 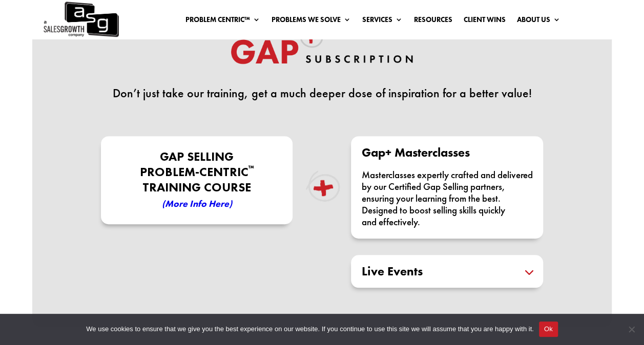 What do you see at coordinates (322, 93) in the screenshot?
I see `p: Don’t just take our training, get a much deeper dose of inspiration for a better value!` at bounding box center [322, 93].